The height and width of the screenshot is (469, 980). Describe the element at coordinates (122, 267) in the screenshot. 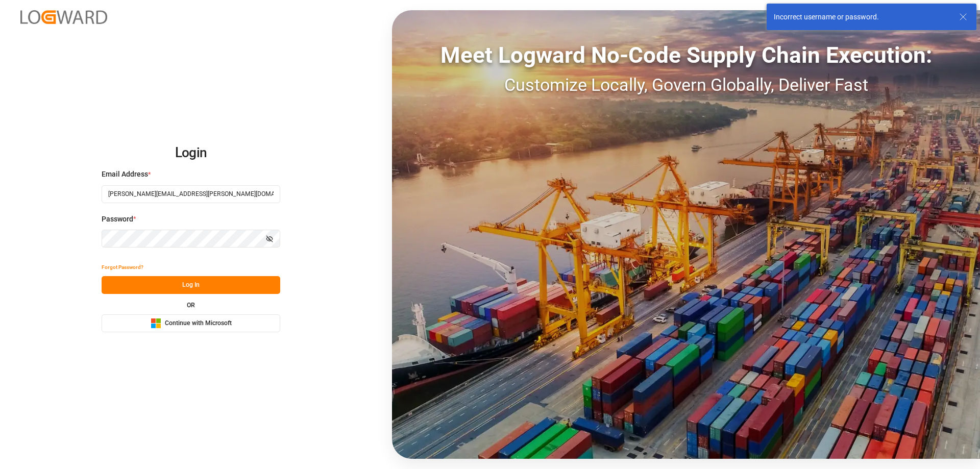

I see `button: Forgot Password?` at that location.